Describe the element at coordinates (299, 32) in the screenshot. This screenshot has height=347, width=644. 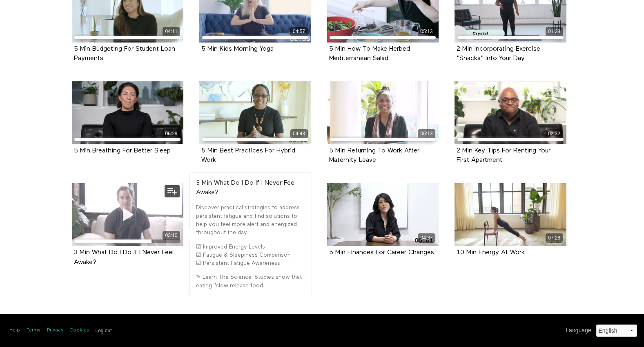
I see `div: 04:57` at that location.